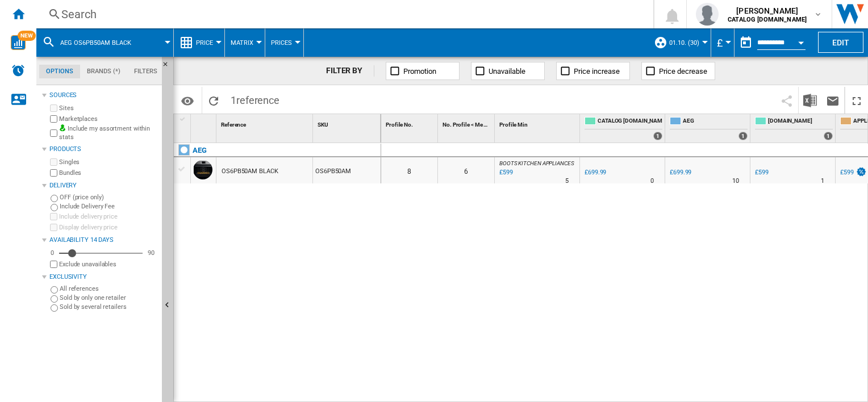  What do you see at coordinates (409, 171) in the screenshot?
I see `div: 8` at bounding box center [409, 171].